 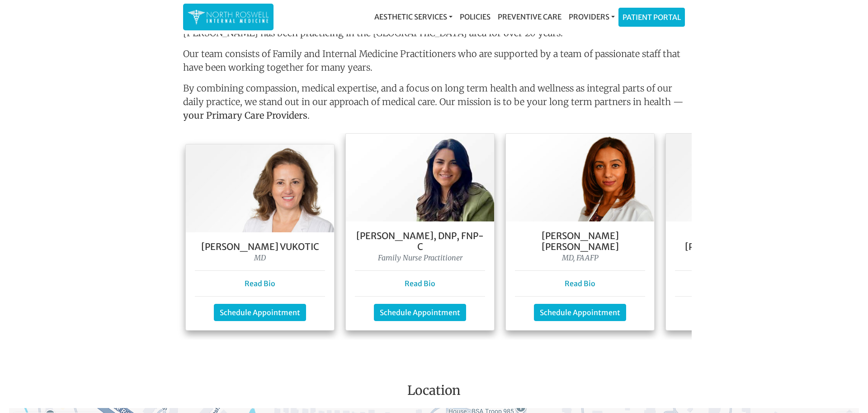 I want to click on a: Patient Portal, so click(x=651, y=17).